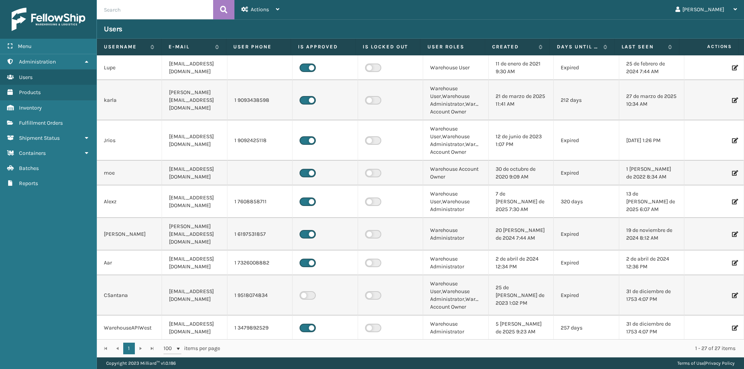  I want to click on span: 100, so click(169, 349).